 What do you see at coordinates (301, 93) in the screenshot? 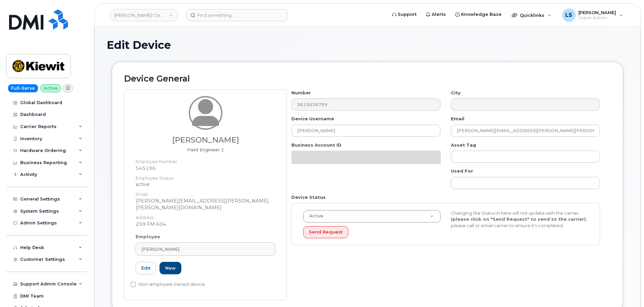
I see `label: Number` at bounding box center [301, 93].